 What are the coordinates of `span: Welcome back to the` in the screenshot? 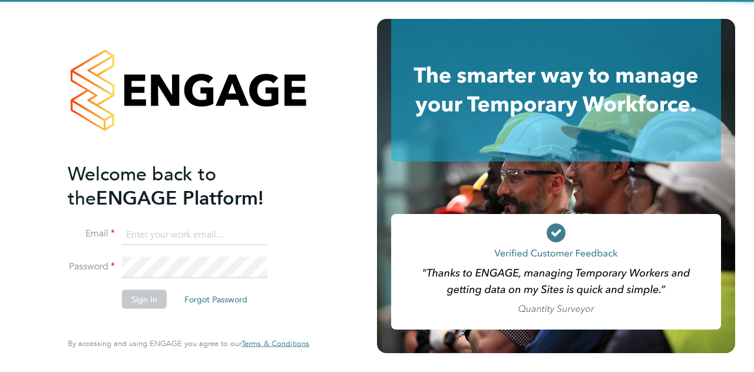 It's located at (142, 186).